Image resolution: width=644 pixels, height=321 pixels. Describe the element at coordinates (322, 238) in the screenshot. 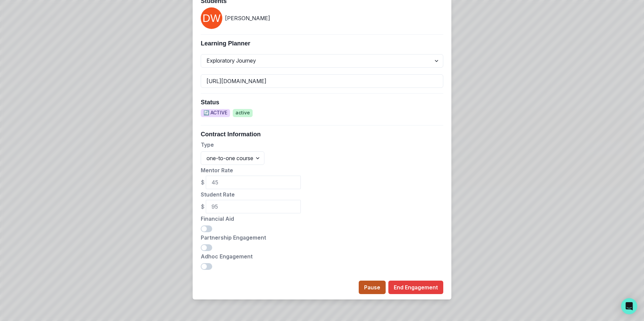

I see `p: Partnership Engagement` at that location.